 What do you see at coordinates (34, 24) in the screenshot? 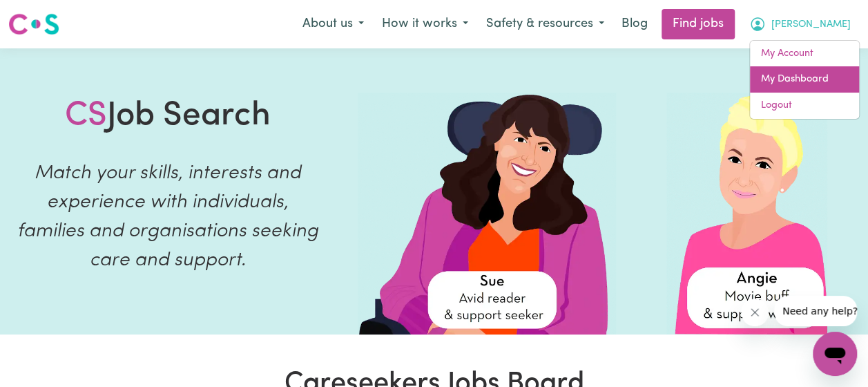
I see `img: Careseekers logo` at bounding box center [34, 24].